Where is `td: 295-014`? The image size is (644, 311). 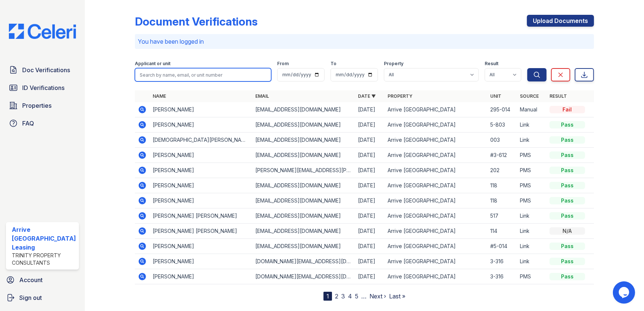 td: 295-014 is located at coordinates (502, 110).